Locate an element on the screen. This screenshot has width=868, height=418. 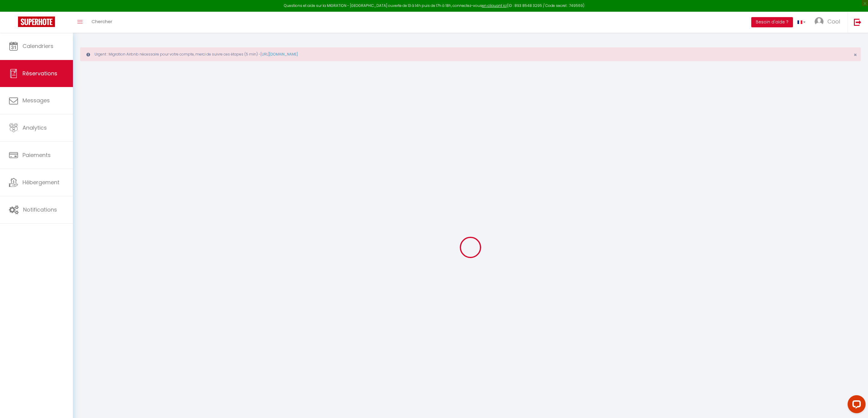
img: logout is located at coordinates (858, 22).